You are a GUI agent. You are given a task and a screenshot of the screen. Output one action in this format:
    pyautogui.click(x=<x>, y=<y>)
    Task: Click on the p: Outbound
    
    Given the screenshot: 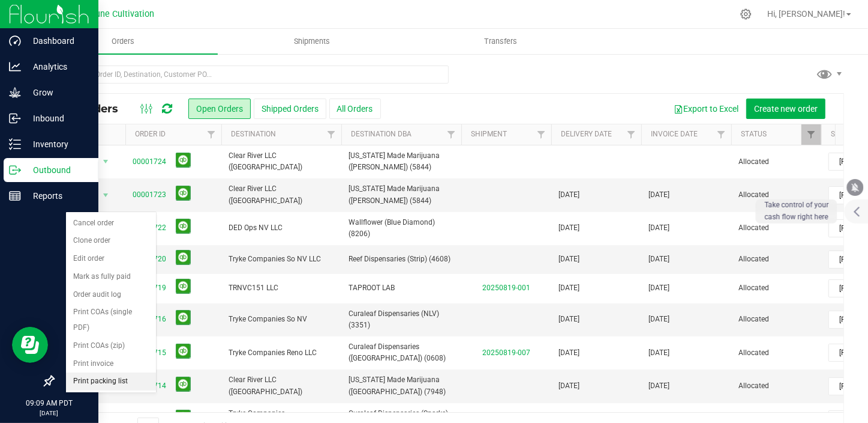 What is the action you would take?
    pyautogui.click(x=57, y=170)
    